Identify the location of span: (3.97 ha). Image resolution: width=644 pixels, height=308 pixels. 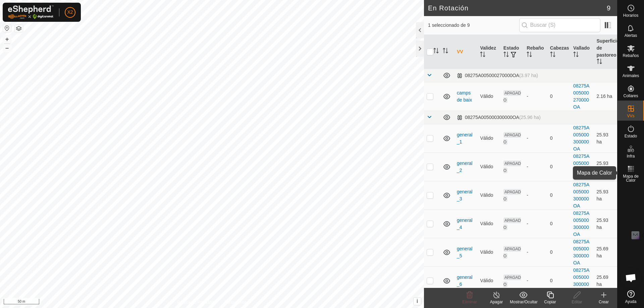
(528, 76).